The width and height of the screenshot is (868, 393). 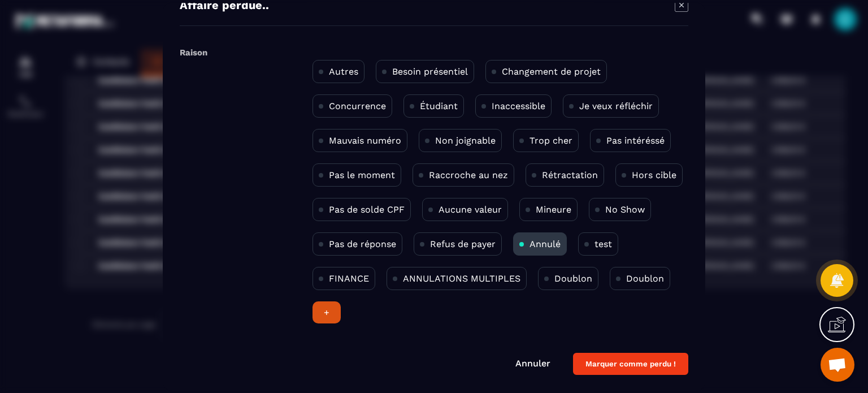 I want to click on p: Changement de projet, so click(x=551, y=71).